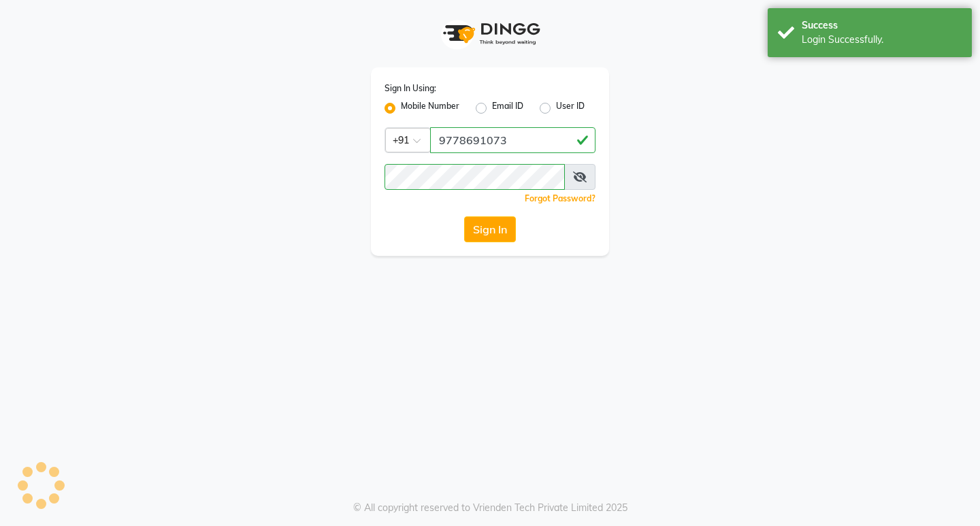  What do you see at coordinates (490, 33) in the screenshot?
I see `img: logo1.svg` at bounding box center [490, 33].